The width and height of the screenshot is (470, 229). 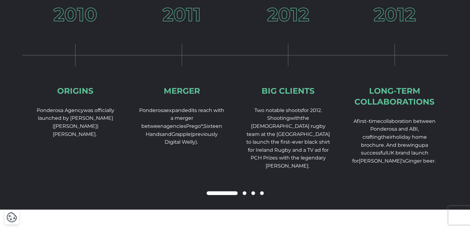 I want to click on button: Cookie Settings, so click(x=12, y=217).